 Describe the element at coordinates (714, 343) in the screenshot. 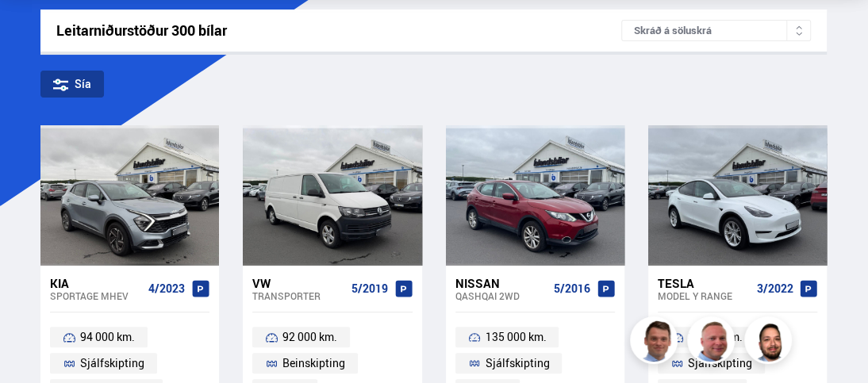

I see `img: siFngHWaQ9KaOqBr.png` at that location.